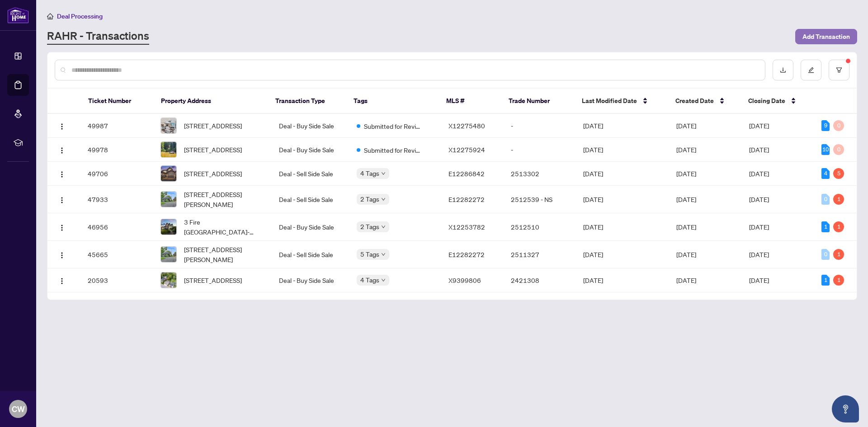 The image size is (868, 427). Describe the element at coordinates (117, 199) in the screenshot. I see `td: 47933` at that location.